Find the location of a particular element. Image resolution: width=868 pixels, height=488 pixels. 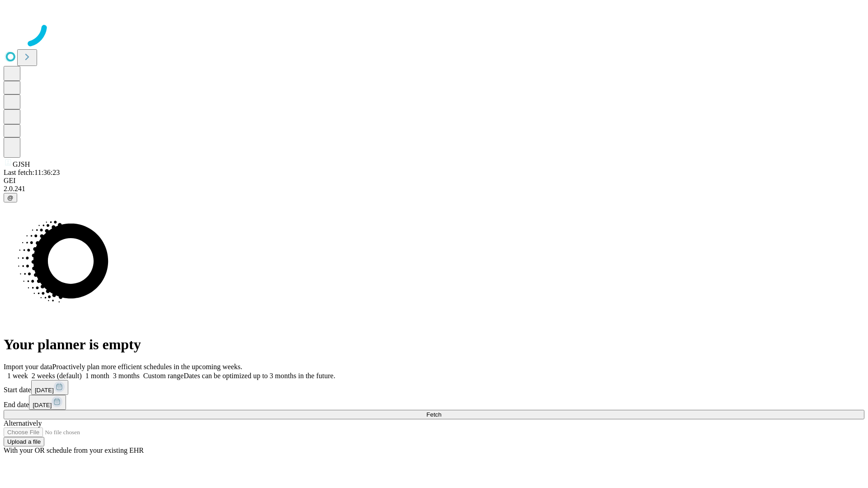

span: Alternatively is located at coordinates (23, 423).